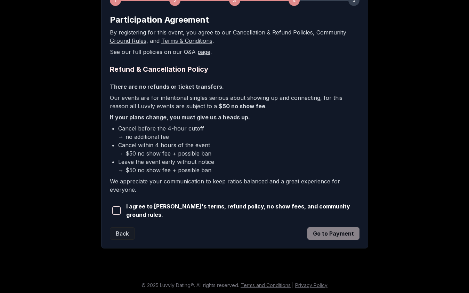 This screenshot has width=469, height=293. I want to click on li: Cancel before the 4-hour cutoff → no additional fee, so click(239, 132).